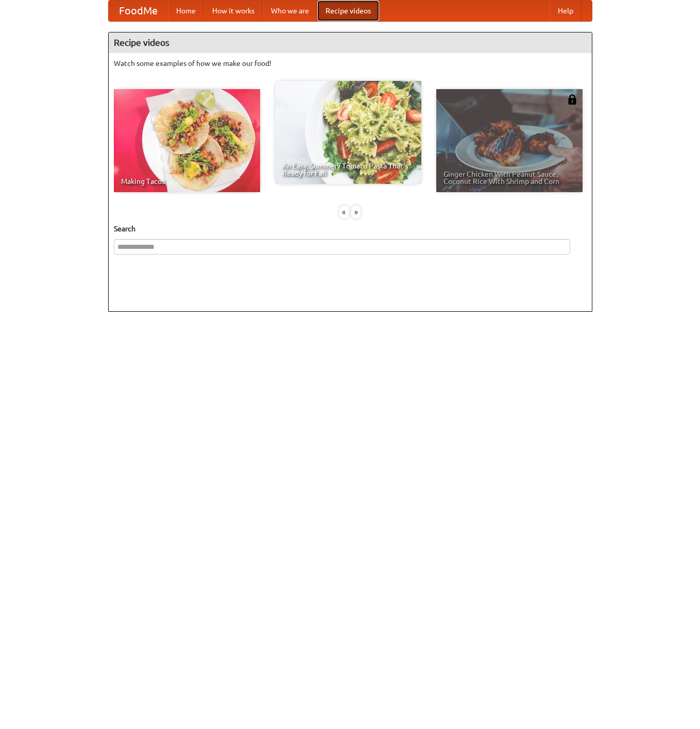 This screenshot has width=700, height=729. Describe the element at coordinates (187, 141) in the screenshot. I see `a: Making Tacos` at that location.